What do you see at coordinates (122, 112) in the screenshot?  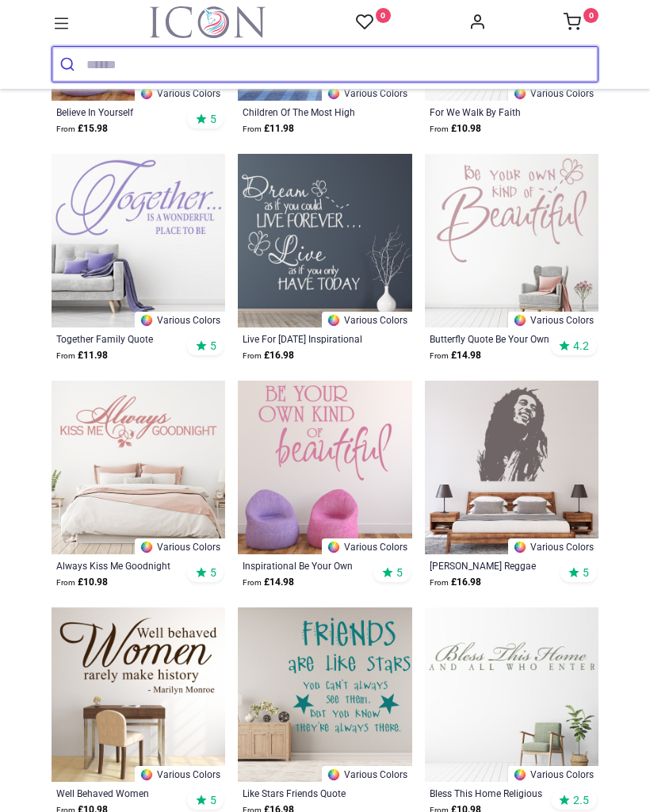 I see `div: Believe In Yourself Inspirational Quote` at bounding box center [122, 112].